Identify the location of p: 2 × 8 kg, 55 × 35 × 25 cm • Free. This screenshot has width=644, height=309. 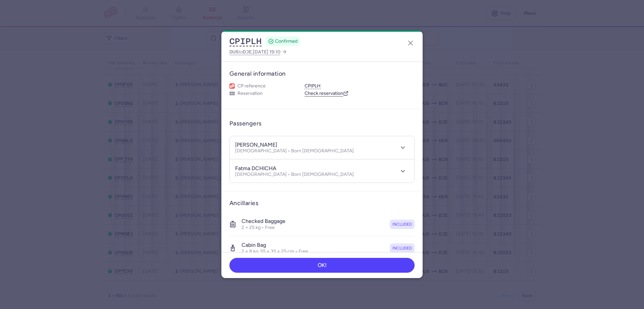
(275, 251).